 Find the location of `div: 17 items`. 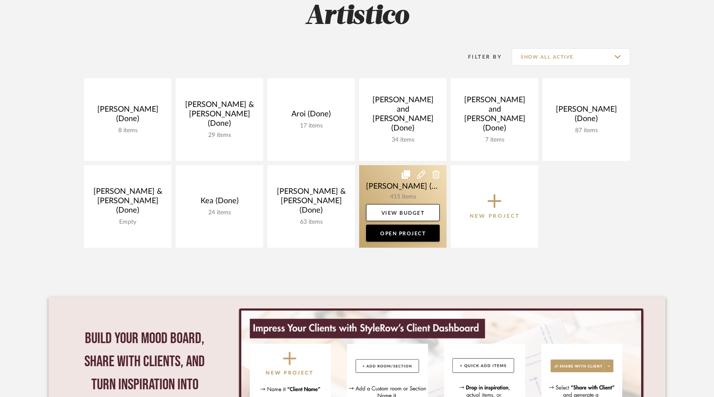

div: 17 items is located at coordinates (311, 126).